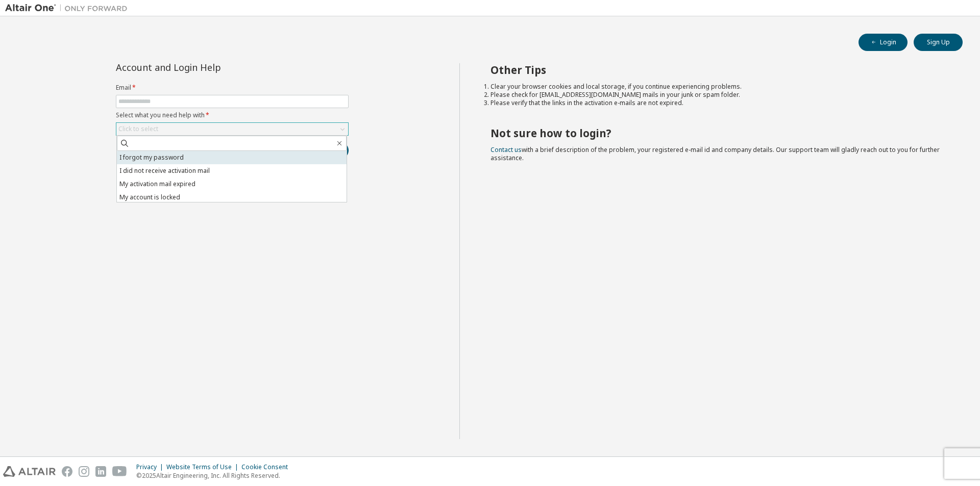 This screenshot has width=980, height=486. What do you see at coordinates (67, 471) in the screenshot?
I see `img: facebook.svg` at bounding box center [67, 471].